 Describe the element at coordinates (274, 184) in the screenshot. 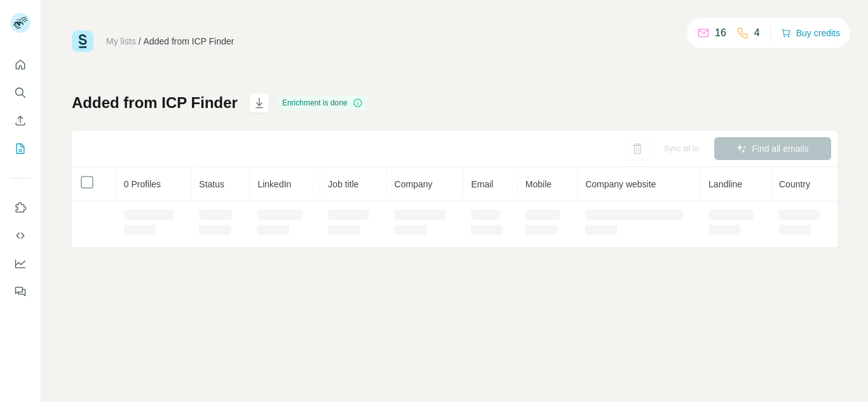

I see `span: LinkedIn` at that location.